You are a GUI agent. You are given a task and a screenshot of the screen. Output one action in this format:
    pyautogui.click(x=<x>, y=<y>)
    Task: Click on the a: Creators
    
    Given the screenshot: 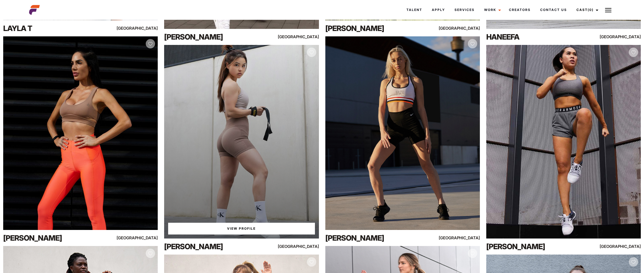 What is the action you would take?
    pyautogui.click(x=519, y=10)
    